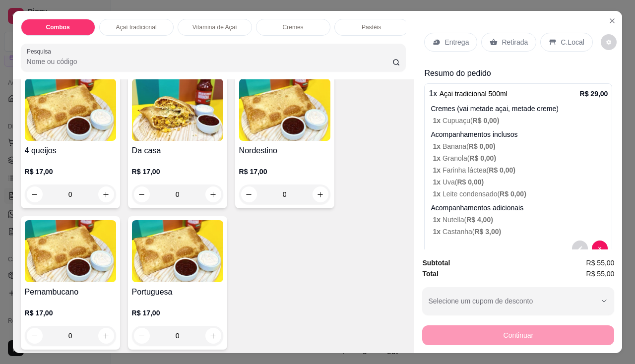 The width and height of the screenshot is (635, 364). Describe the element at coordinates (285, 151) in the screenshot. I see `h4: Nordestino` at that location.